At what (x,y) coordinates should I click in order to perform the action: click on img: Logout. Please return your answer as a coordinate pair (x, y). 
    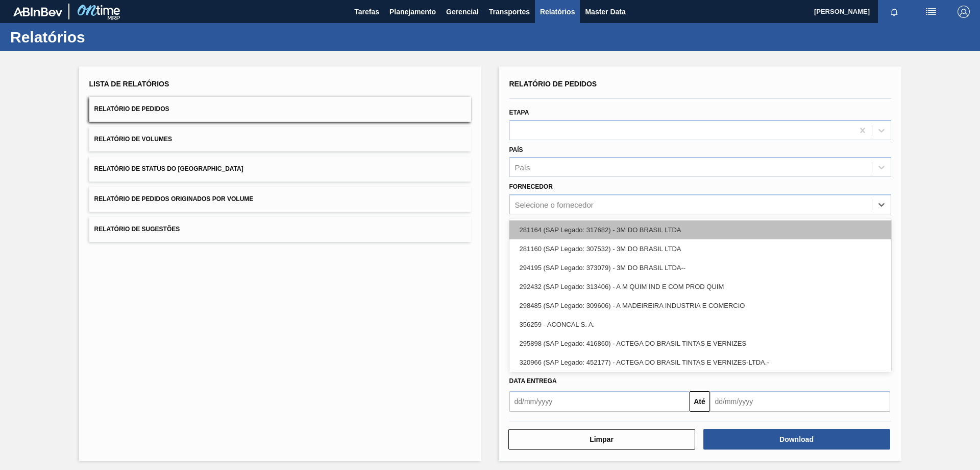
    Looking at the image, I should click on (964, 12).